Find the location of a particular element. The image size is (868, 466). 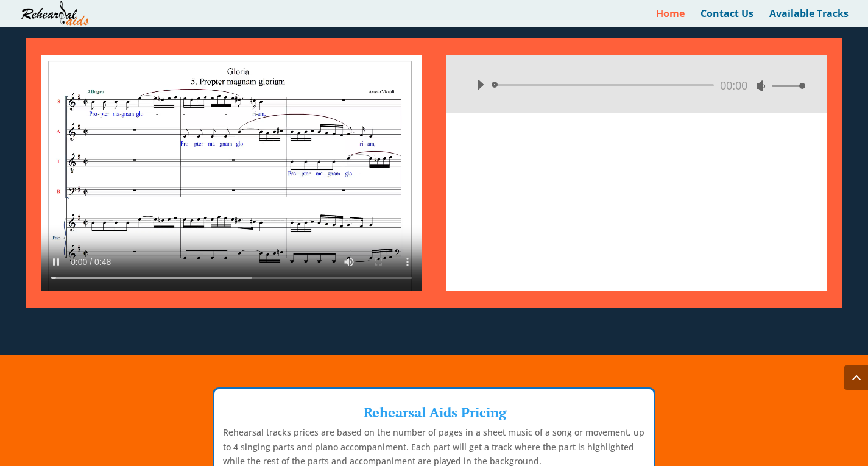

span: 00:00 is located at coordinates (733, 86).